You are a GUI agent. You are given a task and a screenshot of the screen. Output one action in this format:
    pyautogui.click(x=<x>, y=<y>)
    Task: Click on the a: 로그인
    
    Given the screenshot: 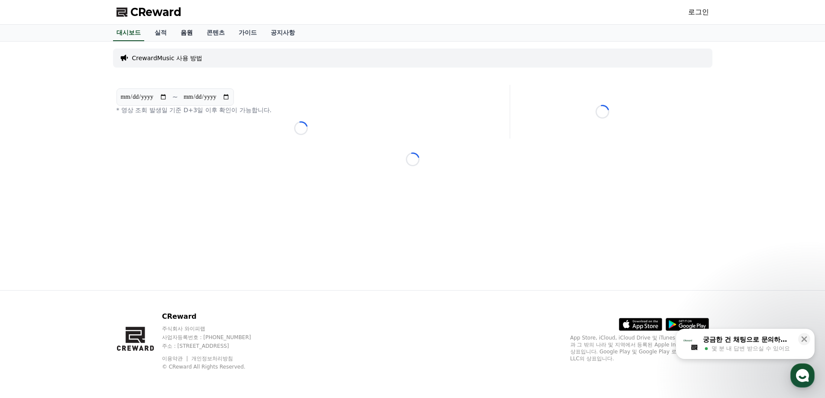 What is the action you would take?
    pyautogui.click(x=698, y=12)
    